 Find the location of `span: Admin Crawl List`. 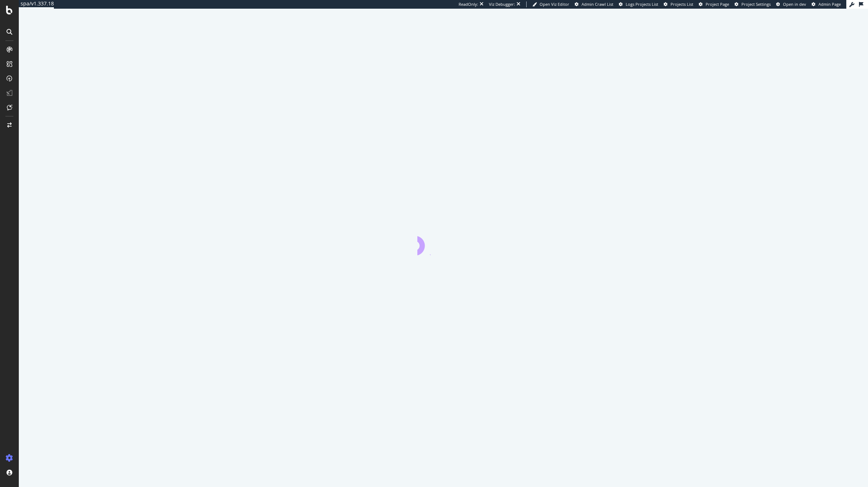

span: Admin Crawl List is located at coordinates (597, 4).